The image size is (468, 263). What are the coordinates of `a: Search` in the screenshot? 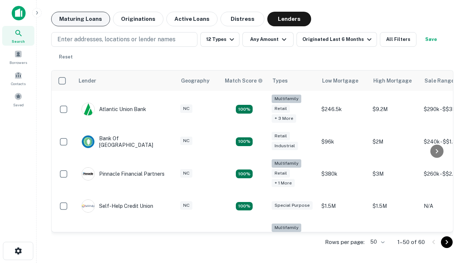 It's located at (18, 36).